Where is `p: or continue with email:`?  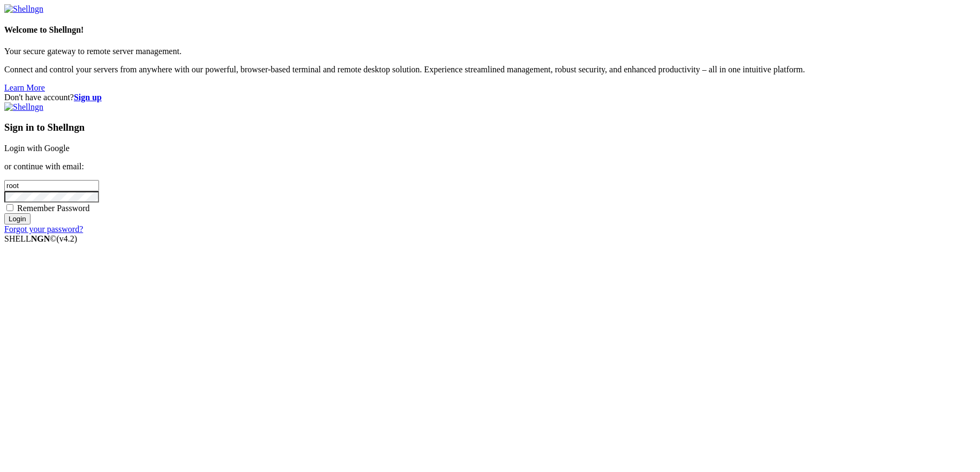
p: or continue with email: is located at coordinates (490, 166).